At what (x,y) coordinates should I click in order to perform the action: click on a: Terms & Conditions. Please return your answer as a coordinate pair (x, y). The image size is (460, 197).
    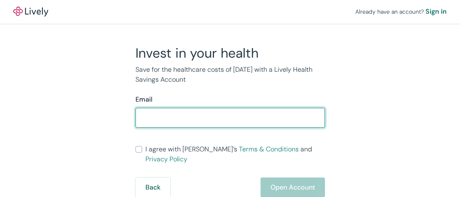
    Looking at the image, I should click on (269, 149).